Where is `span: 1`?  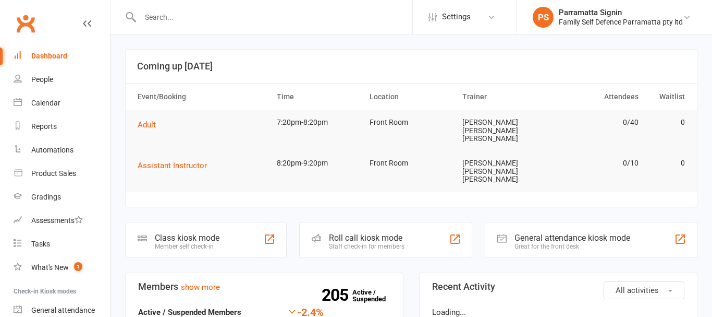
span: 1 is located at coordinates (78, 266).